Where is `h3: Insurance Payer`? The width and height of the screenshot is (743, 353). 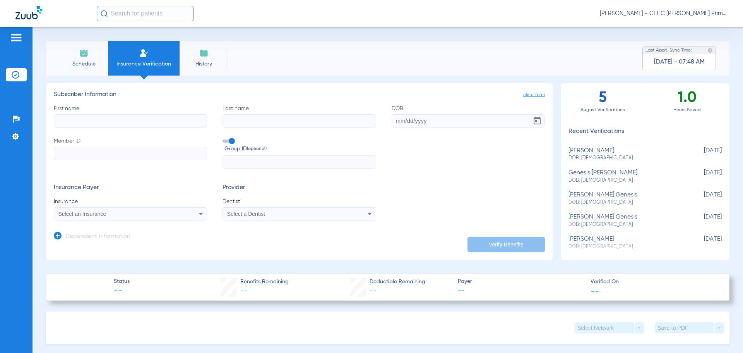
h3: Insurance Payer is located at coordinates (130, 188).